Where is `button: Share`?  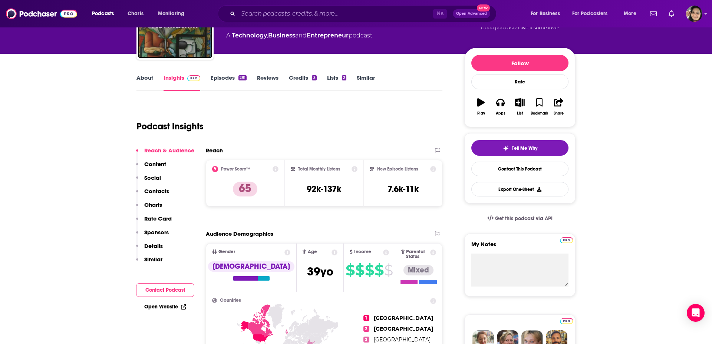
button: Share is located at coordinates (559, 107).